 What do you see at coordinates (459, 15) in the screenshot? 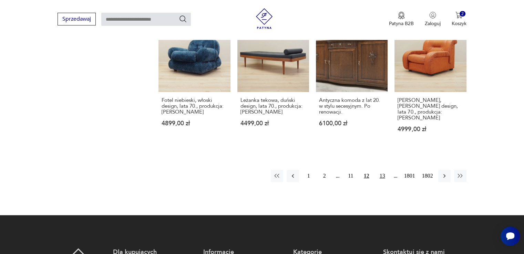
I see `img: Ikona koszyka` at bounding box center [459, 15].